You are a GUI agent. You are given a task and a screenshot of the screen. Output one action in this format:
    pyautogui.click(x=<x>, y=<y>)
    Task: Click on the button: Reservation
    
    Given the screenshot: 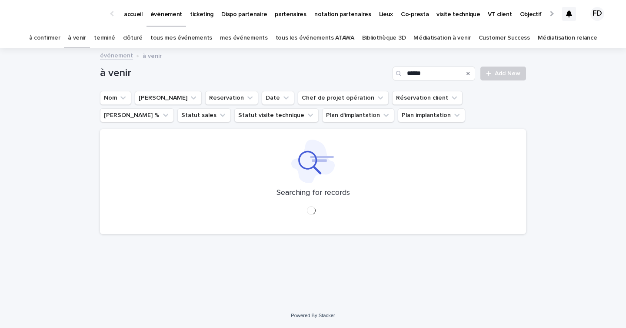 What is the action you would take?
    pyautogui.click(x=232, y=98)
    